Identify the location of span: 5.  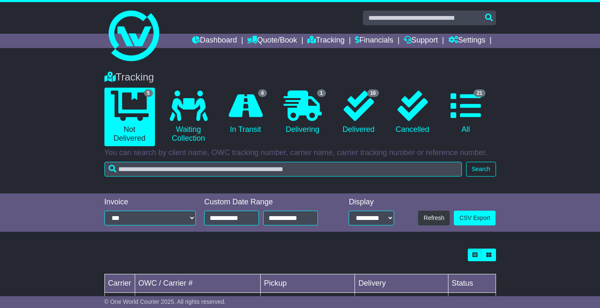
(148, 93).